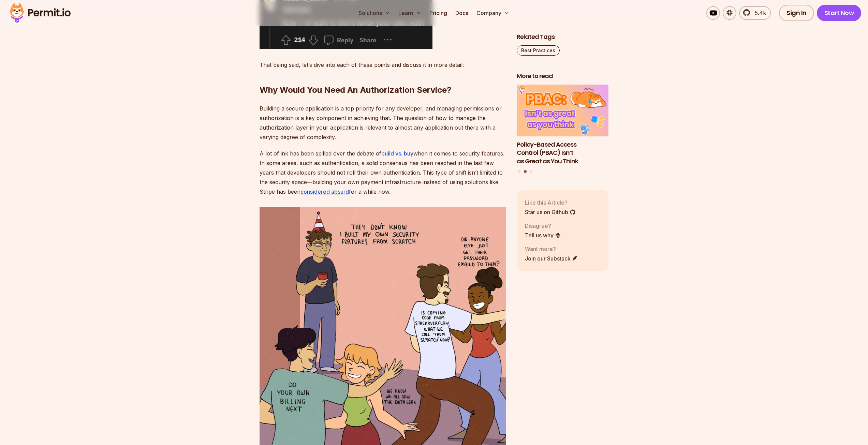 This screenshot has width=868, height=445. Describe the element at coordinates (383, 123) in the screenshot. I see `p: Building a secure application is a top priority for any developer, and managing permissions or au...` at that location.